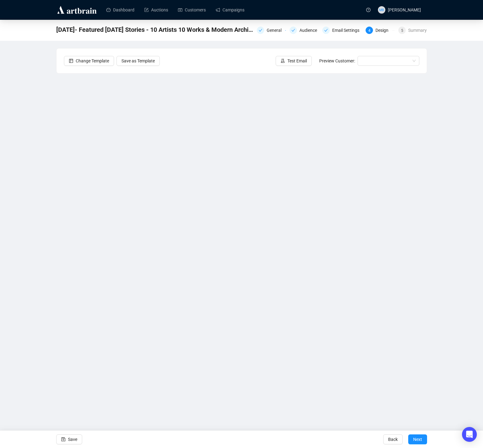  What do you see at coordinates (413, 30) in the screenshot?
I see `div: 5Summary` at bounding box center [413, 30].